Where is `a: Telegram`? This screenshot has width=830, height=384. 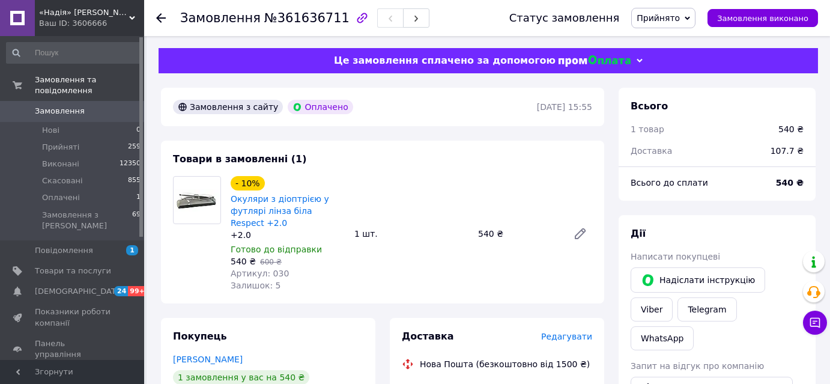
a: Telegram is located at coordinates (707, 309).